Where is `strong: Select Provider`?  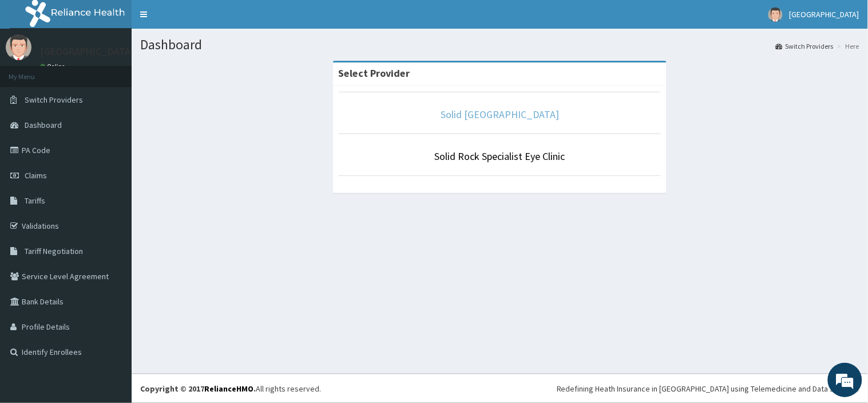 strong: Select Provider is located at coordinates (374, 72).